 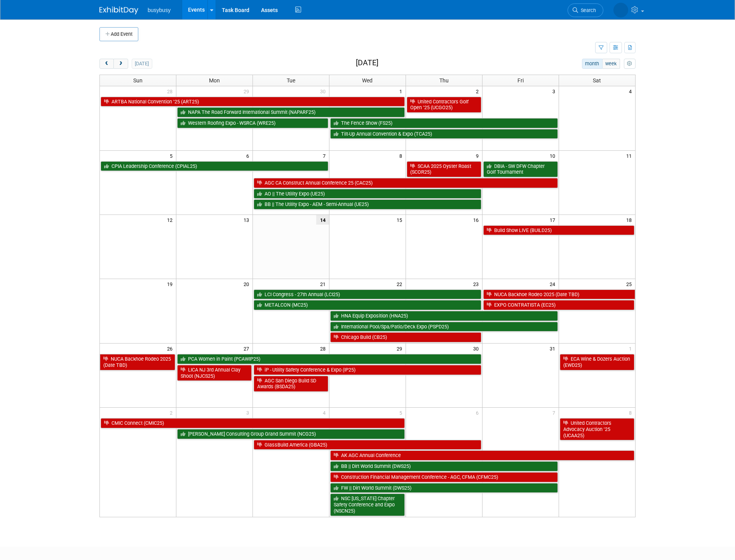 What do you see at coordinates (324, 283) in the screenshot?
I see `span: 21` at bounding box center [324, 283].